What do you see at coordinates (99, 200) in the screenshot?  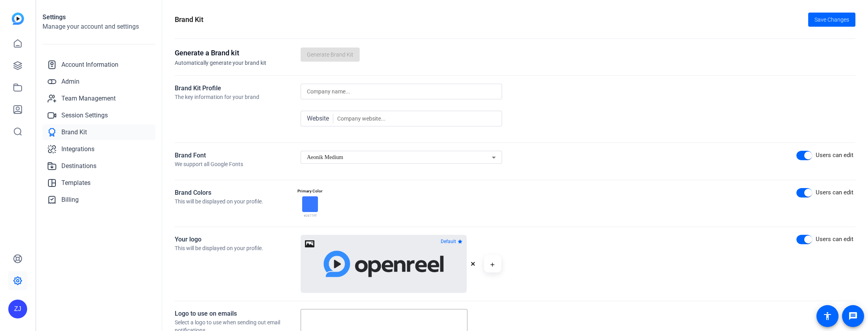 I see `a: Billing` at bounding box center [99, 200].